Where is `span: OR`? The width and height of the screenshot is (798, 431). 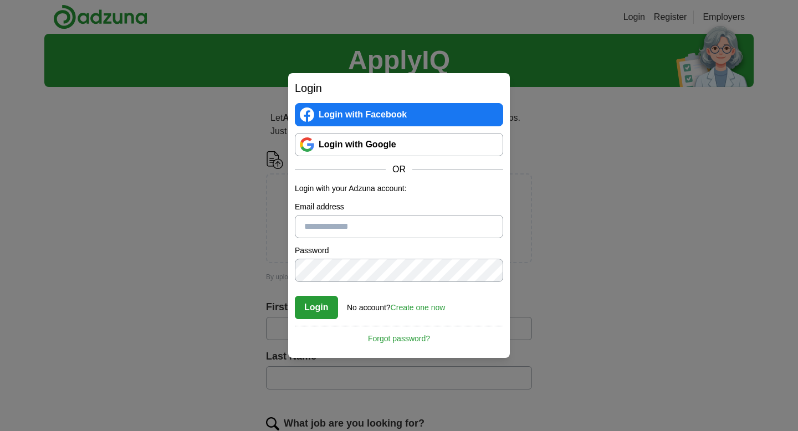
span: OR is located at coordinates (399, 170).